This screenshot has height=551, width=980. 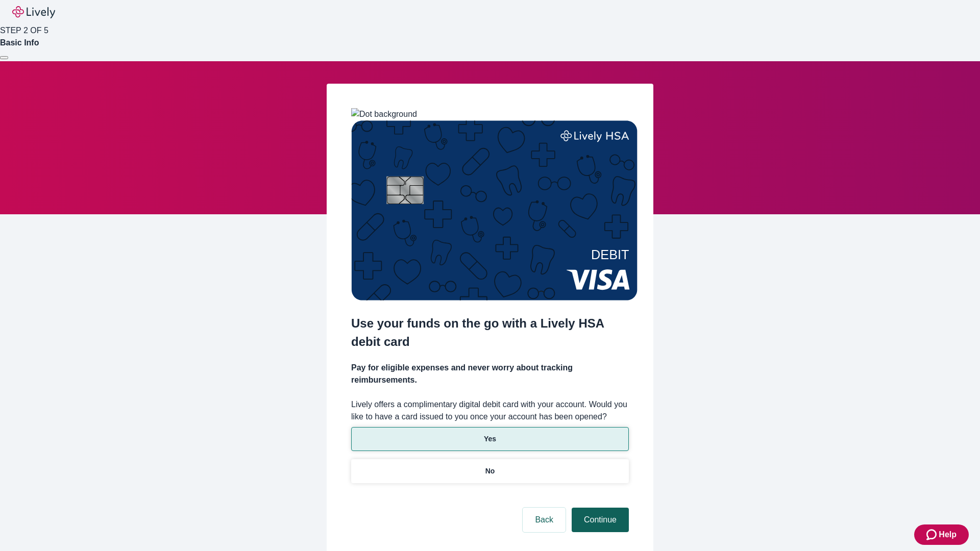 I want to click on img: Dot background, so click(x=384, y=114).